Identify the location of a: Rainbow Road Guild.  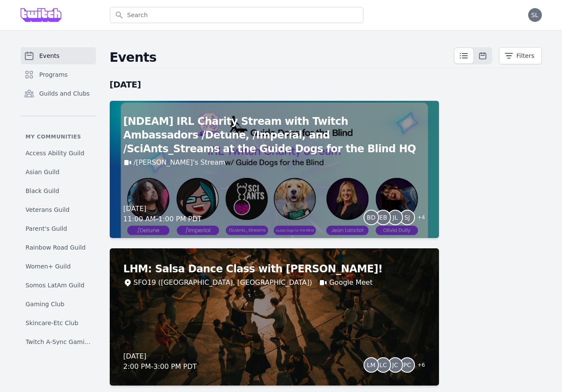
(58, 248).